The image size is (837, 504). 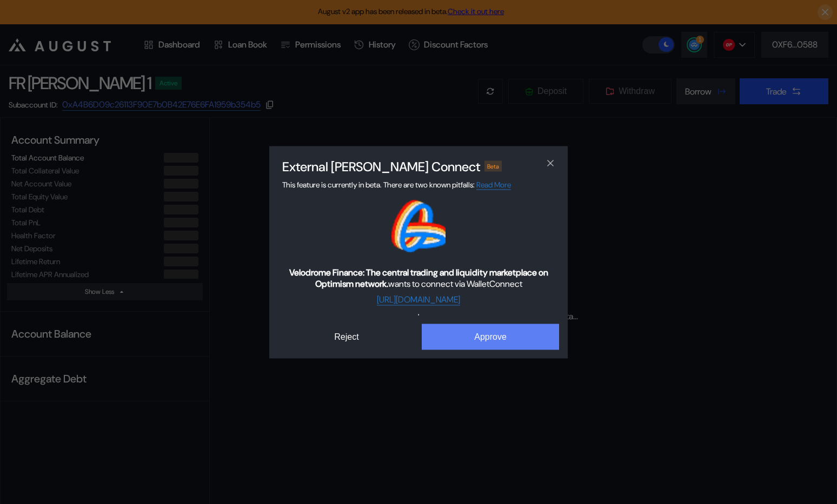 What do you see at coordinates (550, 163) in the screenshot?
I see `button: close modal` at bounding box center [550, 163].